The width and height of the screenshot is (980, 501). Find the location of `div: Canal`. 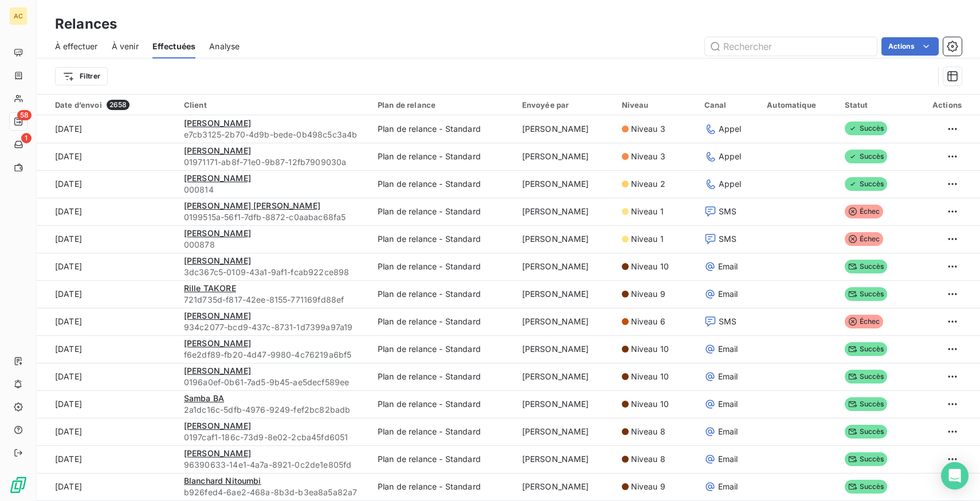

div: Canal is located at coordinates (729, 105).